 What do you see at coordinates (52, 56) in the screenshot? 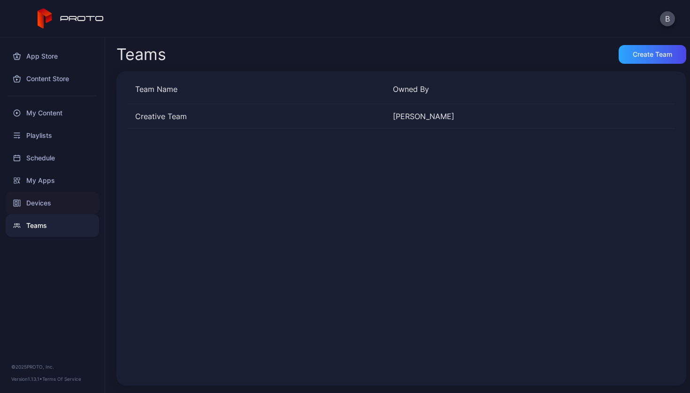
I see `div: App Store` at bounding box center [52, 56].